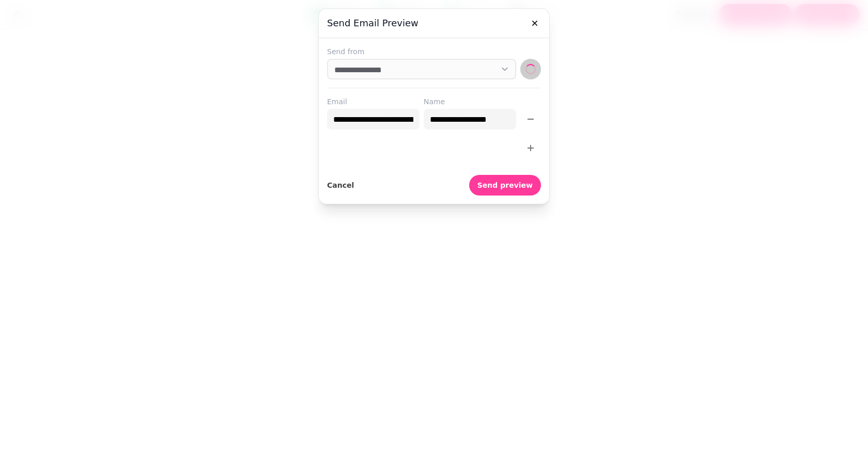 The width and height of the screenshot is (868, 472). Describe the element at coordinates (434, 24) in the screenshot. I see `h3: Send email preview` at that location.